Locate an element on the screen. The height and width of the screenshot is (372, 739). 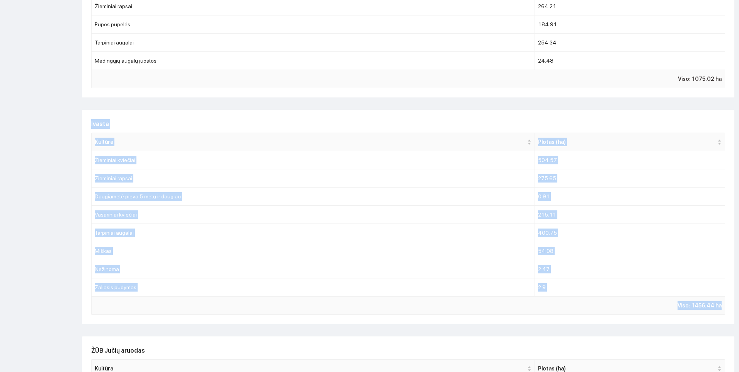
td: 504.57 is located at coordinates (630, 160).